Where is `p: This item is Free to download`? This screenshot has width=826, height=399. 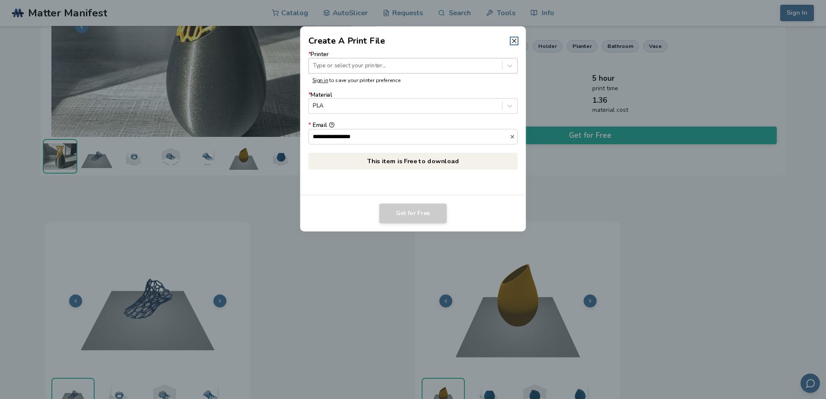 p: This item is Free to download is located at coordinates (413, 161).